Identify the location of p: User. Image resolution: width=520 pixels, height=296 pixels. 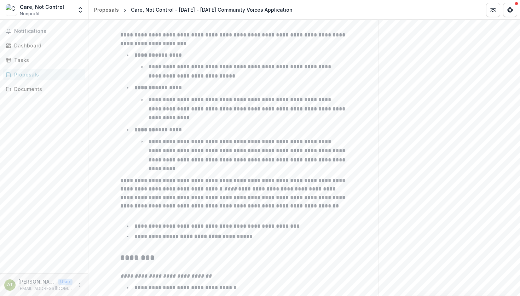
(65, 282).